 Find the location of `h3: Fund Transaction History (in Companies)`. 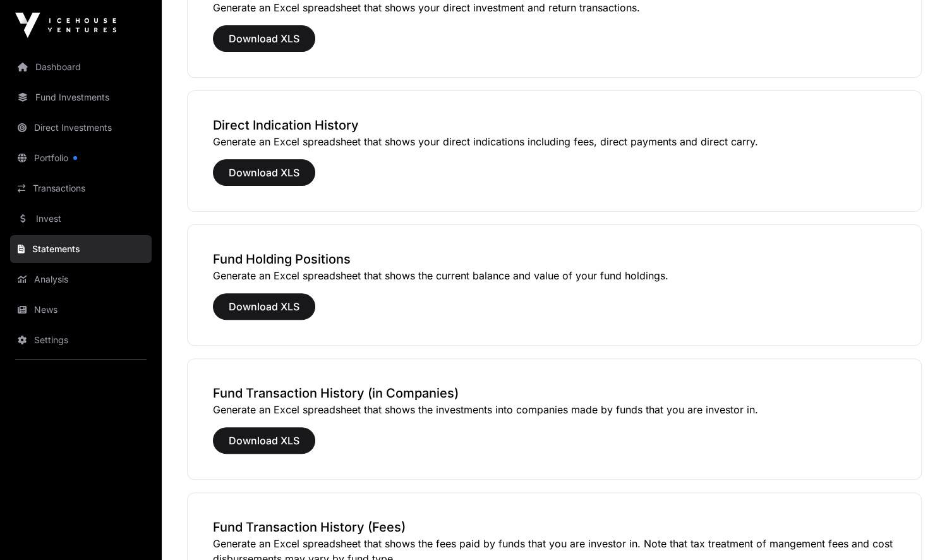

h3: Fund Transaction History (in Companies) is located at coordinates (554, 393).